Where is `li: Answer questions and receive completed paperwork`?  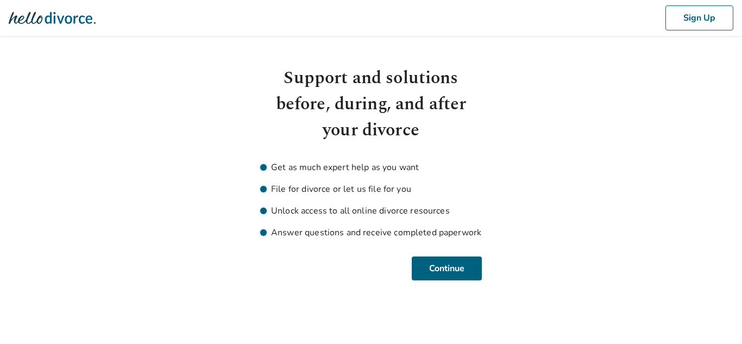 li: Answer questions and receive completed paperwork is located at coordinates (371, 233).